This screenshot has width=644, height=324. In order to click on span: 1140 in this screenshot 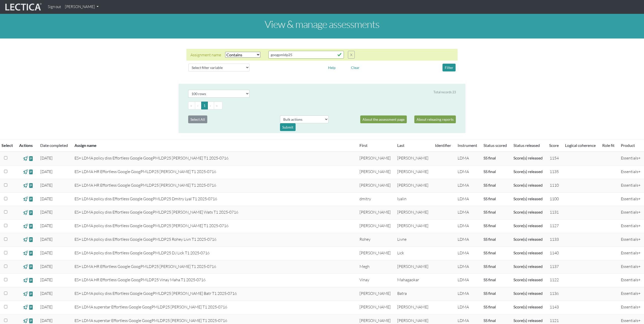, I will do `click(554, 253)`.